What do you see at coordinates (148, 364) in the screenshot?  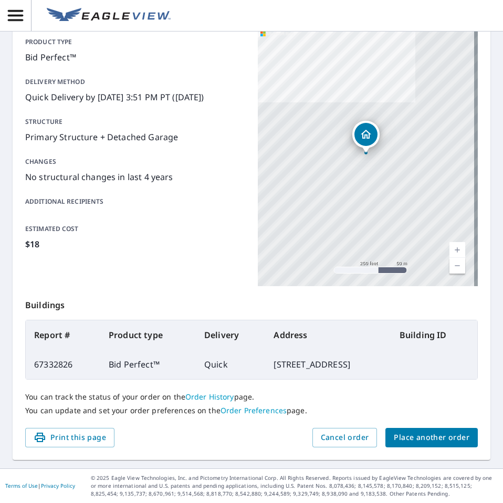 I see `td: Bid Perfect™` at bounding box center [148, 364].